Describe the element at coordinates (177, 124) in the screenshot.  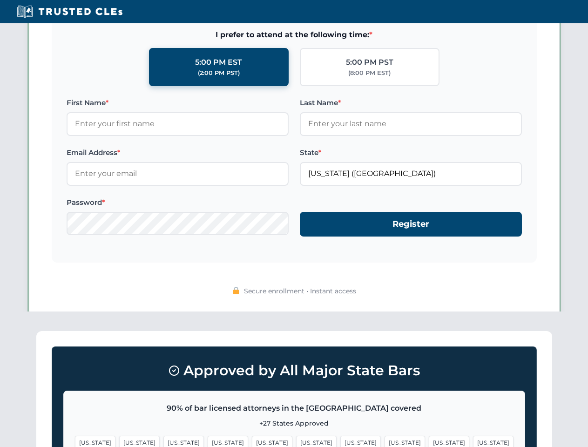
I see `input: Enter your first name` at that location.